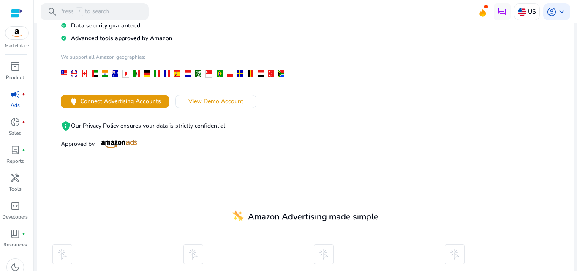 The image size is (577, 271). What do you see at coordinates (115, 101) in the screenshot?
I see `button: powerConnect Advertising Accounts` at bounding box center [115, 101].